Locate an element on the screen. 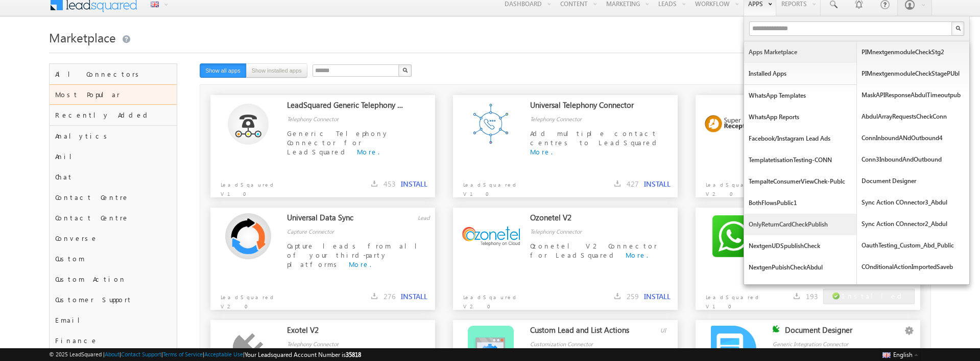  a: Conn3InboundAndOutbound is located at coordinates (913, 160).